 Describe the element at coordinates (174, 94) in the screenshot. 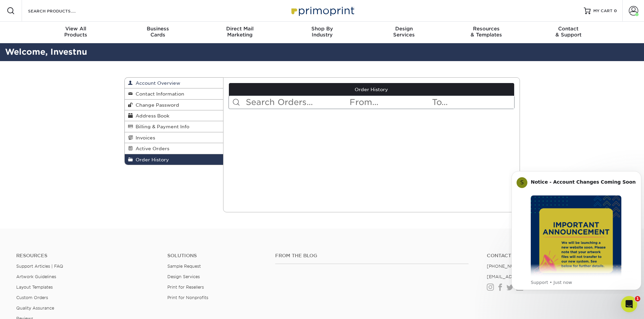

I see `a: Contact Information` at that location.